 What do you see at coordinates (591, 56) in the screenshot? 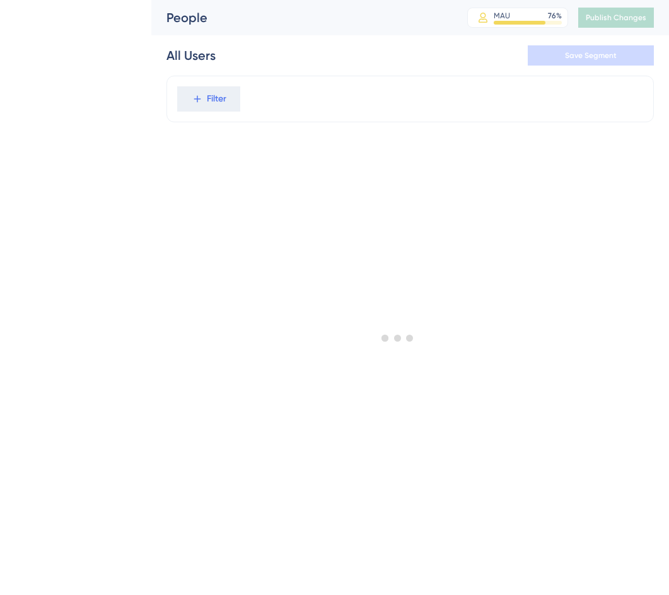
I see `span: Save Segment` at bounding box center [591, 56].